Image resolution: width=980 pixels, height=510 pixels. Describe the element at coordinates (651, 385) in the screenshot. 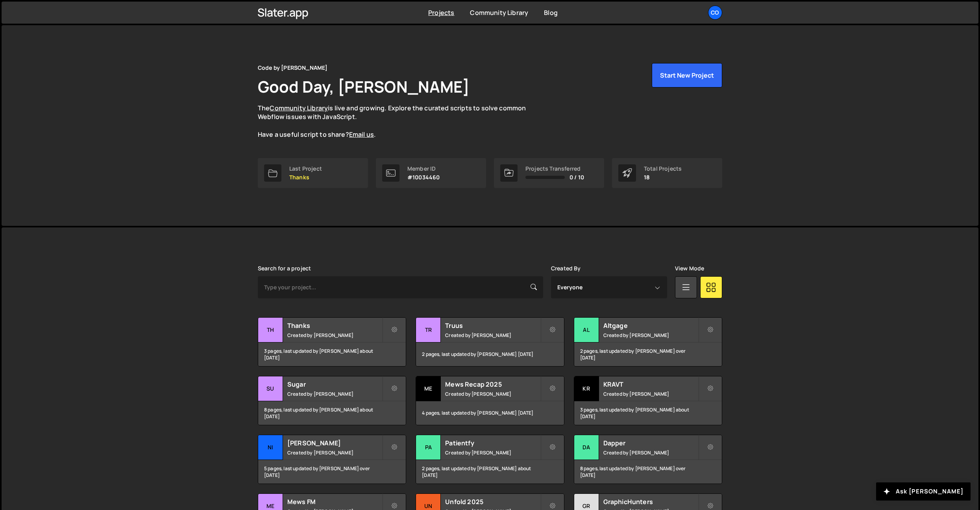

I see `h2: KRAVT` at that location.